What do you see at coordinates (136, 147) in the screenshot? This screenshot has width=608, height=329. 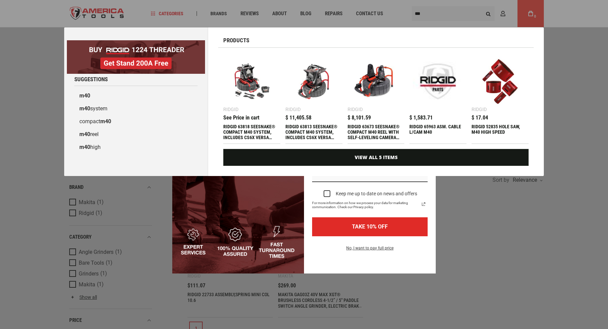 I see `a: m40high` at bounding box center [136, 147].